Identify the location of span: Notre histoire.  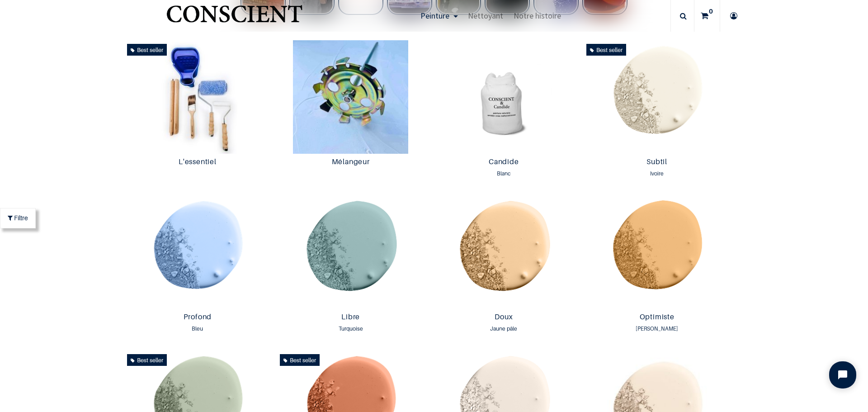
(537, 16).